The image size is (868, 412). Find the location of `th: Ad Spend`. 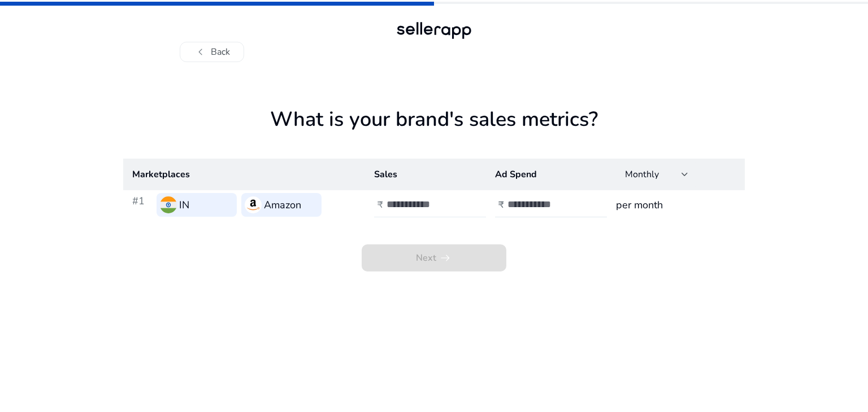

th: Ad Spend is located at coordinates (547, 174).